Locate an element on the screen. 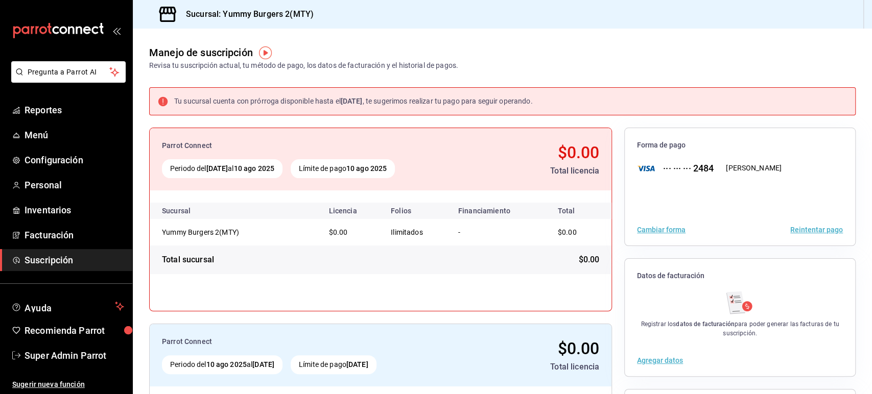 This screenshot has width=872, height=394. span: Suscripción is located at coordinates (74, 260).